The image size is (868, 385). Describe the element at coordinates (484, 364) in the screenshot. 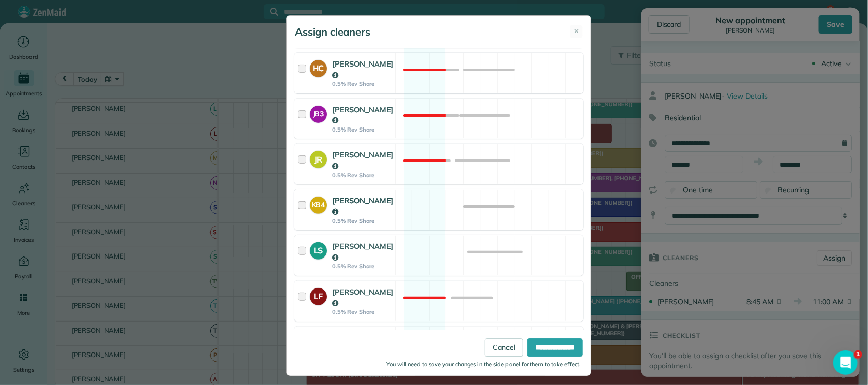

I see `small: You will need to save your changes in the side panel for them to take effect.` at that location.